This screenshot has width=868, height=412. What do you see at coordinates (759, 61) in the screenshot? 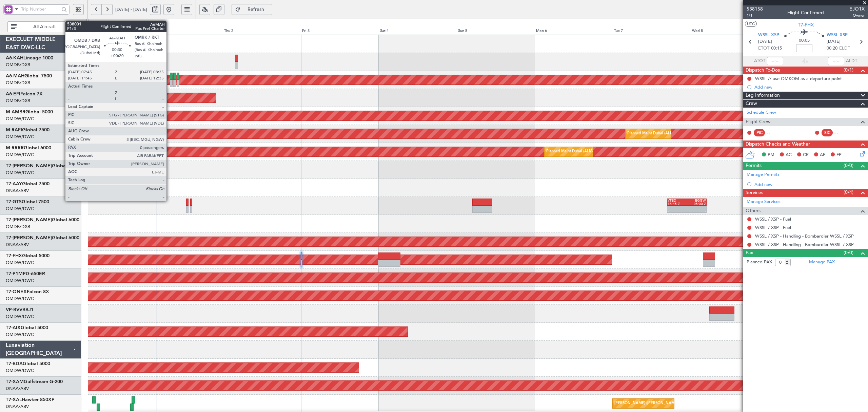
I see `span: ATOT` at bounding box center [759, 61].